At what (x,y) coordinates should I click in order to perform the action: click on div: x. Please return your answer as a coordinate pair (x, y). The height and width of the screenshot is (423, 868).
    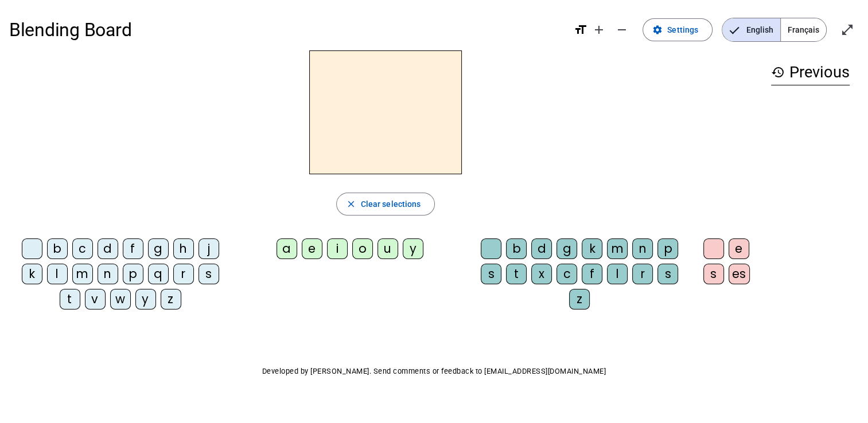
    Looking at the image, I should click on (541, 274).